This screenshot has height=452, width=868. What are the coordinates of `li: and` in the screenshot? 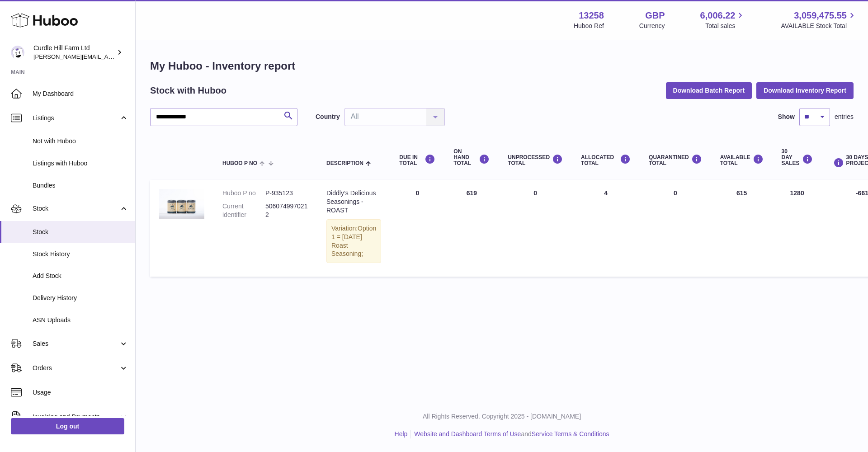 It's located at (510, 434).